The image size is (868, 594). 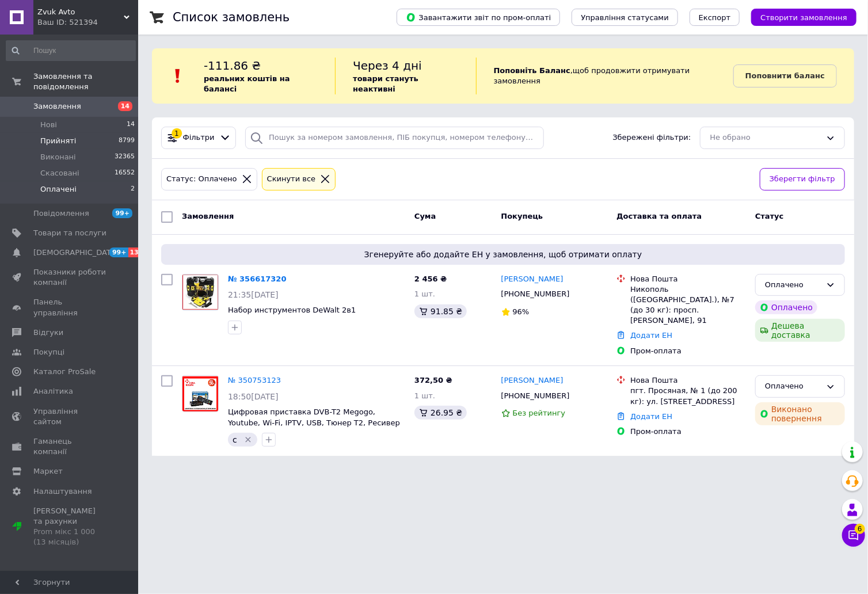 I want to click on img: :exclamation:, so click(x=178, y=76).